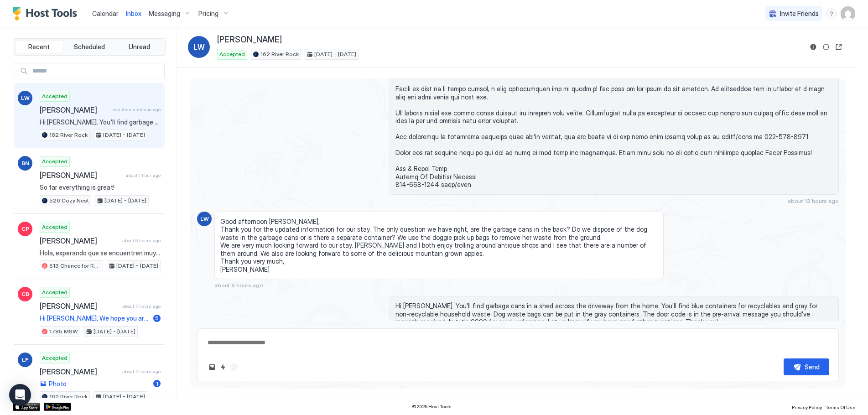  What do you see at coordinates (39, 47) in the screenshot?
I see `button: Recent` at bounding box center [39, 47].